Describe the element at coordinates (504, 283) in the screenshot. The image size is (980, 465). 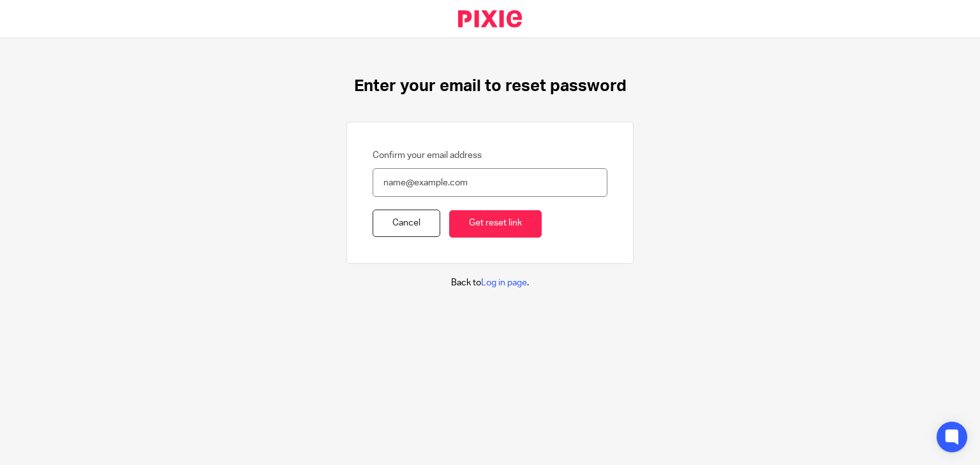
I see `a: Log in page` at that location.